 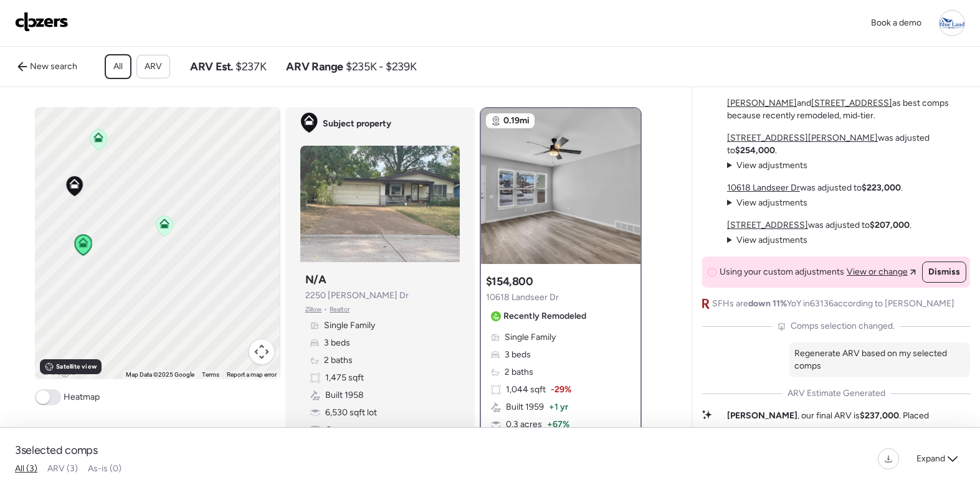 I want to click on span: Built 1959, so click(x=524, y=407).